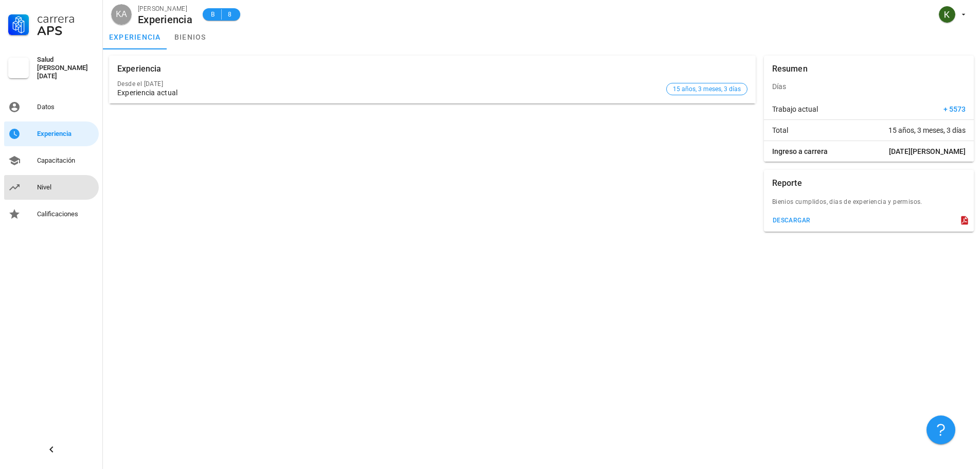 The width and height of the screenshot is (980, 469). Describe the element at coordinates (389, 93) in the screenshot. I see `div: Experiencia actual` at that location.